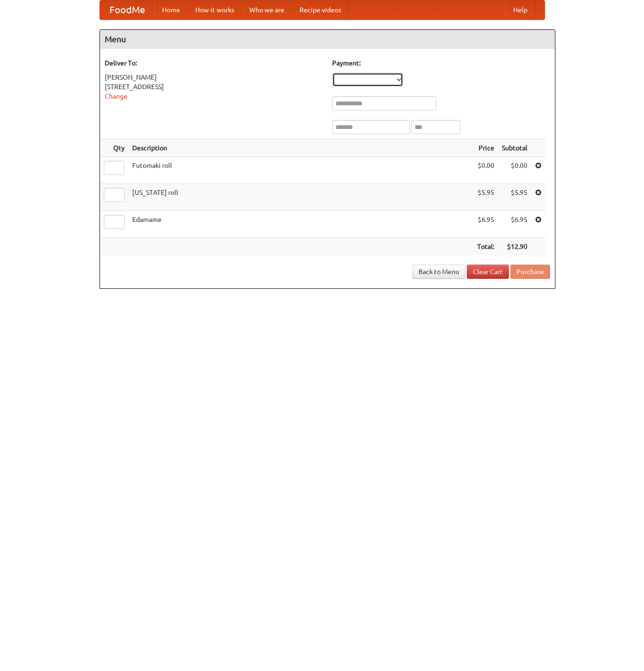 The height and width of the screenshot is (671, 644). What do you see at coordinates (171, 10) in the screenshot?
I see `a: Home` at bounding box center [171, 10].